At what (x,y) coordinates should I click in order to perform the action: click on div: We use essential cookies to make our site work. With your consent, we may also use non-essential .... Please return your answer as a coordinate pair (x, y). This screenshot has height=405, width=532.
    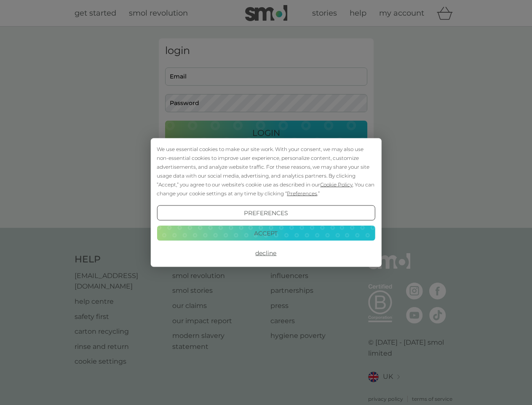
    Looking at the image, I should click on (266, 171).